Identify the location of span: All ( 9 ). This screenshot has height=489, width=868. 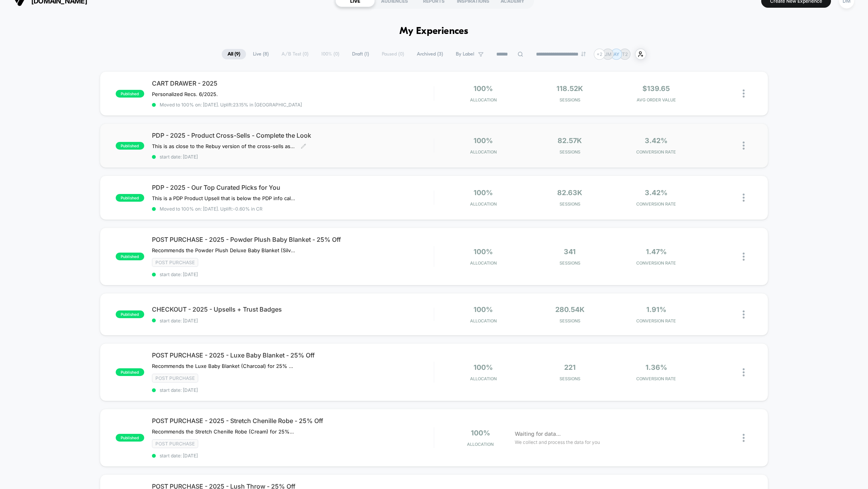
(234, 54).